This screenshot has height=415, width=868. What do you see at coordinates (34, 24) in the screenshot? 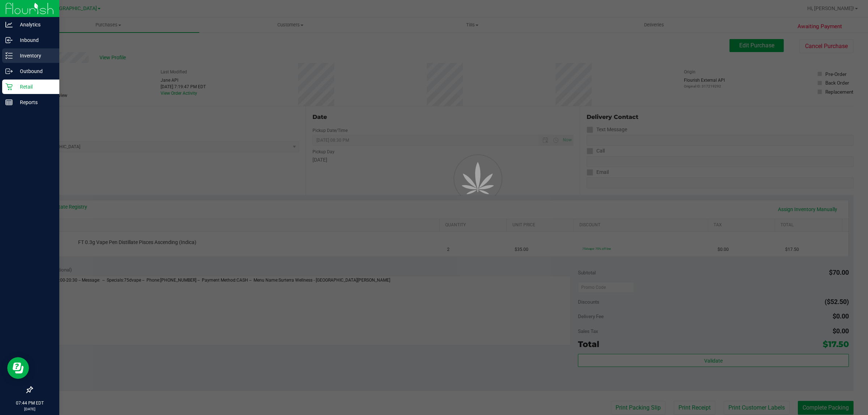
I see `p: Analytics` at bounding box center [34, 24].